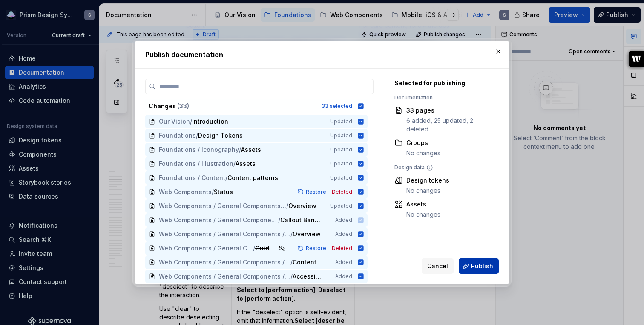  I want to click on span: Foundations / Illustration, so click(196, 164).